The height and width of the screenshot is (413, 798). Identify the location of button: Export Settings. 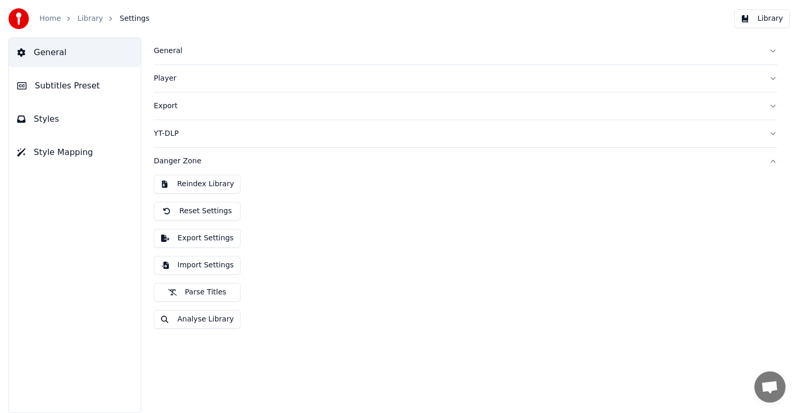
(197, 238).